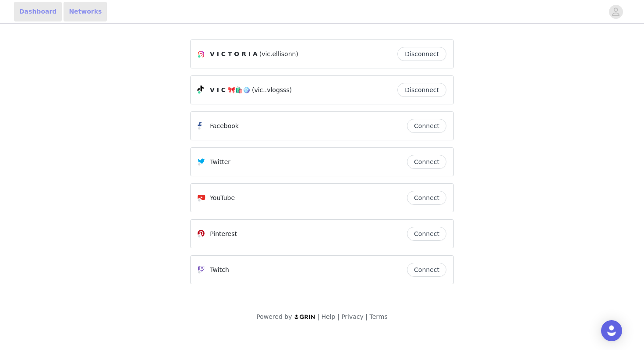 The width and height of the screenshot is (644, 350). Describe the element at coordinates (222, 198) in the screenshot. I see `p: YouTube` at that location.